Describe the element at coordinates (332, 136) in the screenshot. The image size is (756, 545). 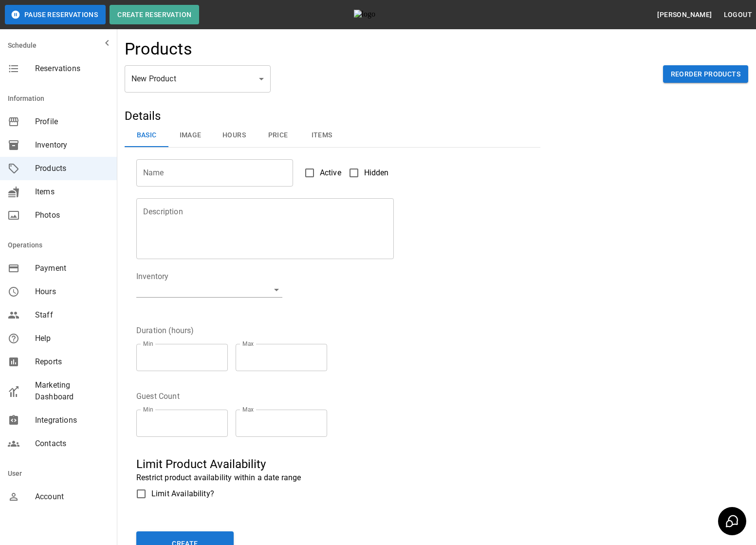
I see `div: basic tabs example` at that location.